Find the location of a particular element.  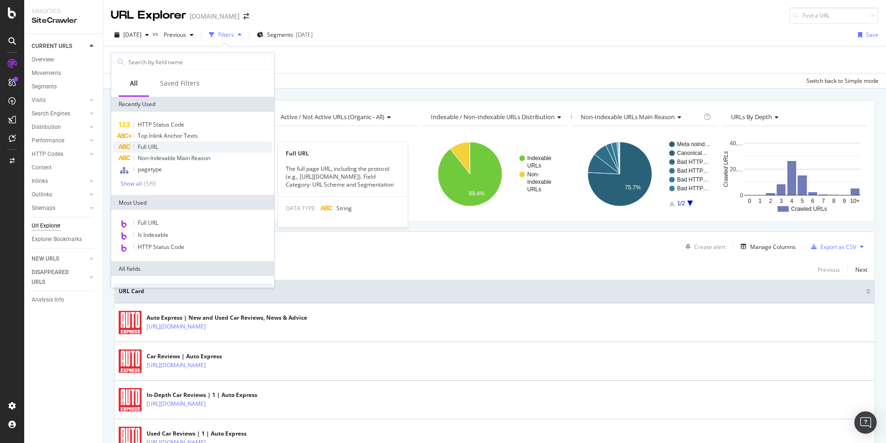

text: 10+ is located at coordinates (855, 201).